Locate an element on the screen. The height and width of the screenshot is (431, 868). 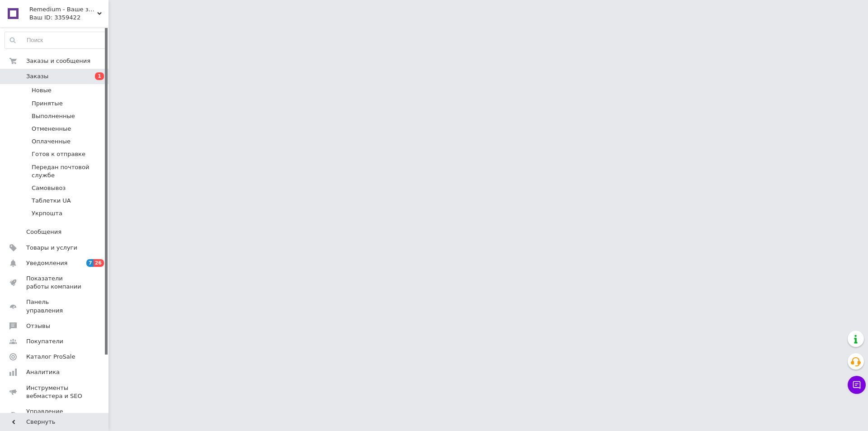
span: Выполненные is located at coordinates (53, 116).